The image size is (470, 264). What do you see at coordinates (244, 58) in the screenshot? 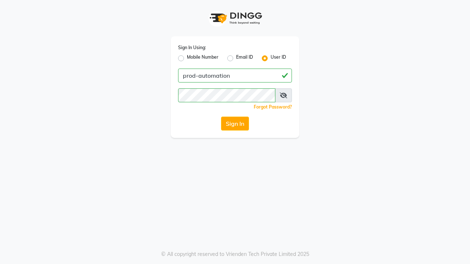
I see `label: Email ID` at bounding box center [244, 58].